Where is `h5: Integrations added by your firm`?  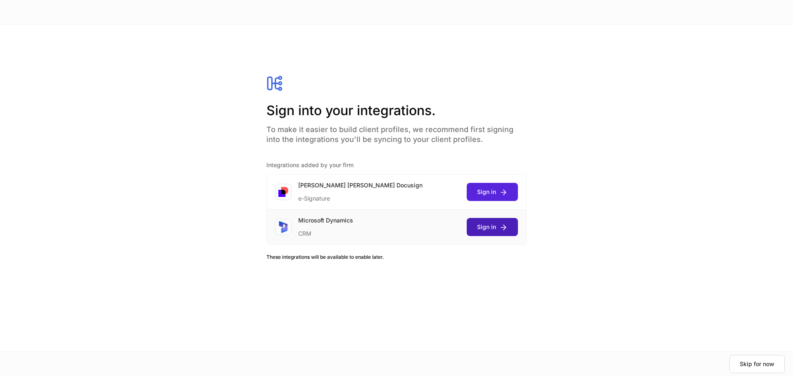 h5: Integrations added by your firm is located at coordinates (396, 165).